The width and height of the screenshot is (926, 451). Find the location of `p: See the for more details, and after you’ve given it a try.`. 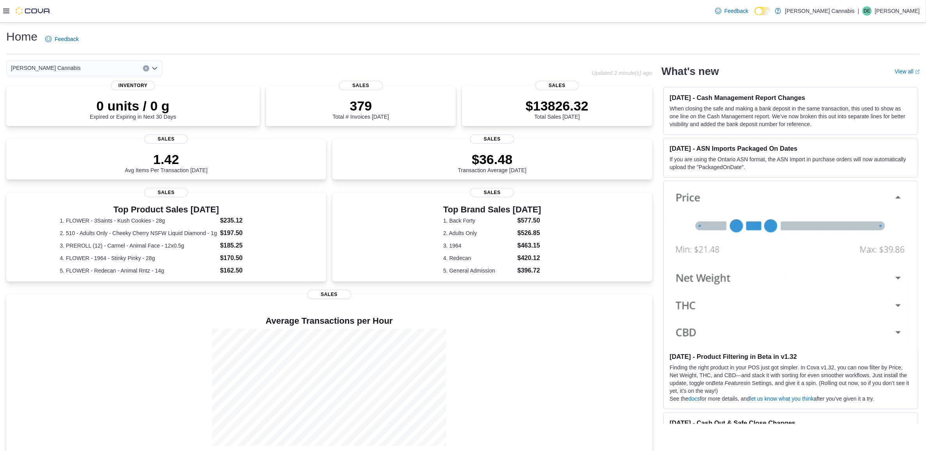

p: See the for more details, and after you’ve given it a try. is located at coordinates (791, 399).